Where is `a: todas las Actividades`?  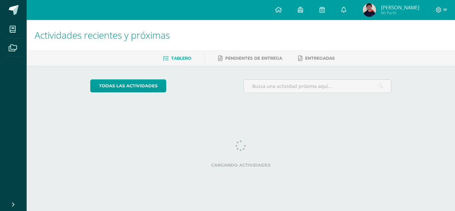
a: todas las Actividades is located at coordinates (128, 86).